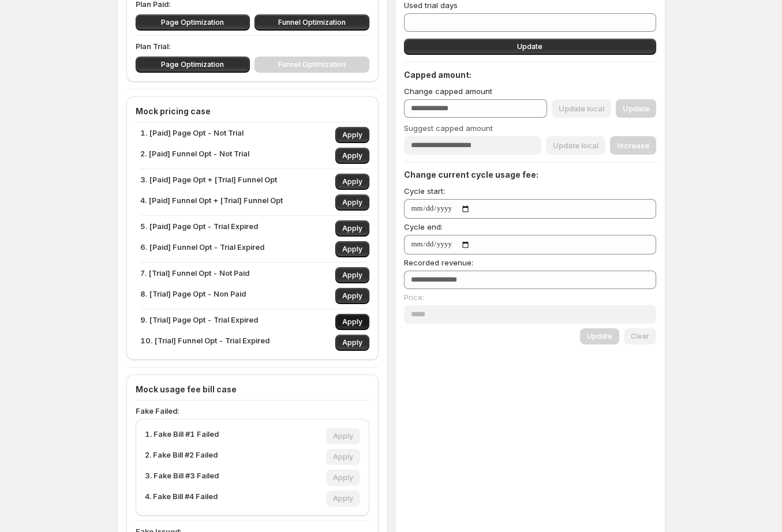 Image resolution: width=782 pixels, height=532 pixels. What do you see at coordinates (414, 297) in the screenshot?
I see `span: Price:` at bounding box center [414, 297].